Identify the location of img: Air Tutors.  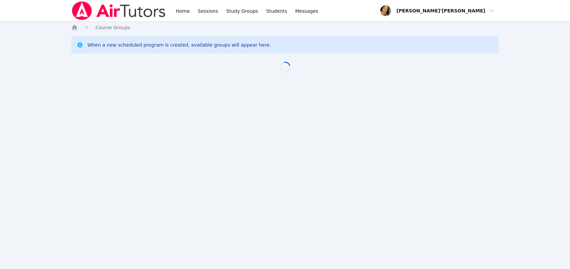
(119, 11).